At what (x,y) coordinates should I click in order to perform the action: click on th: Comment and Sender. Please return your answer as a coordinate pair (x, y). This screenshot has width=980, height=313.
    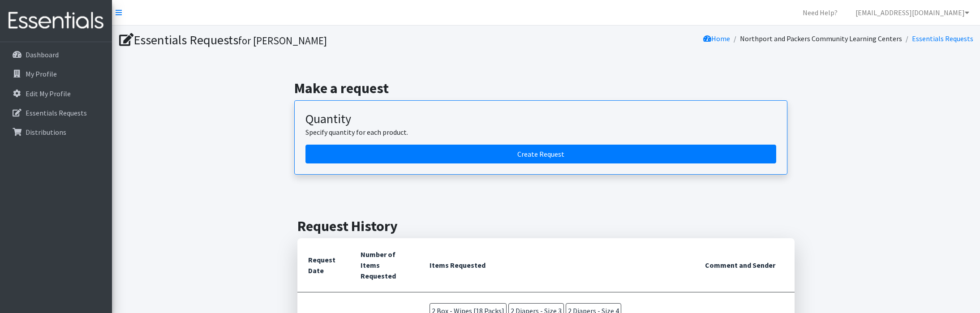
    Looking at the image, I should click on (745, 265).